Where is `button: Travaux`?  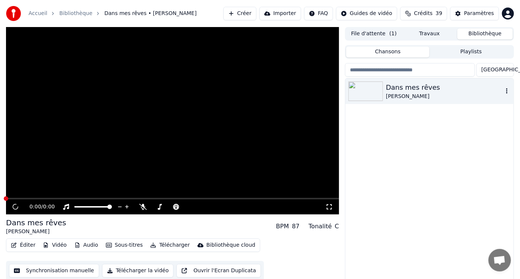
button: Travaux is located at coordinates (430, 34).